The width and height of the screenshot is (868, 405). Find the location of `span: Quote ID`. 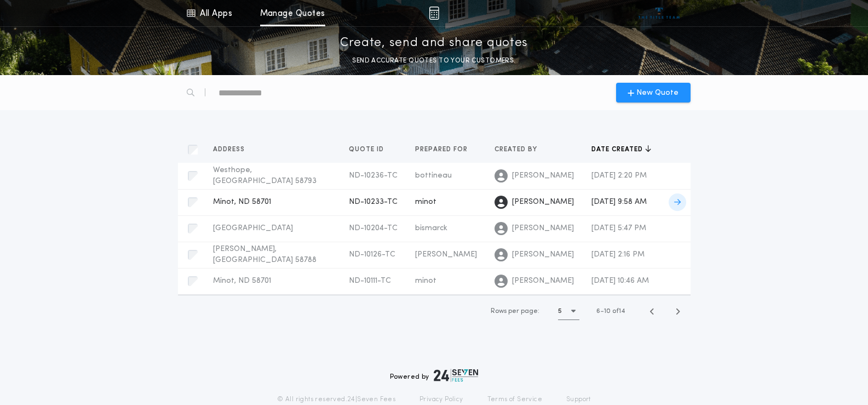

span: Quote ID is located at coordinates (368, 150).